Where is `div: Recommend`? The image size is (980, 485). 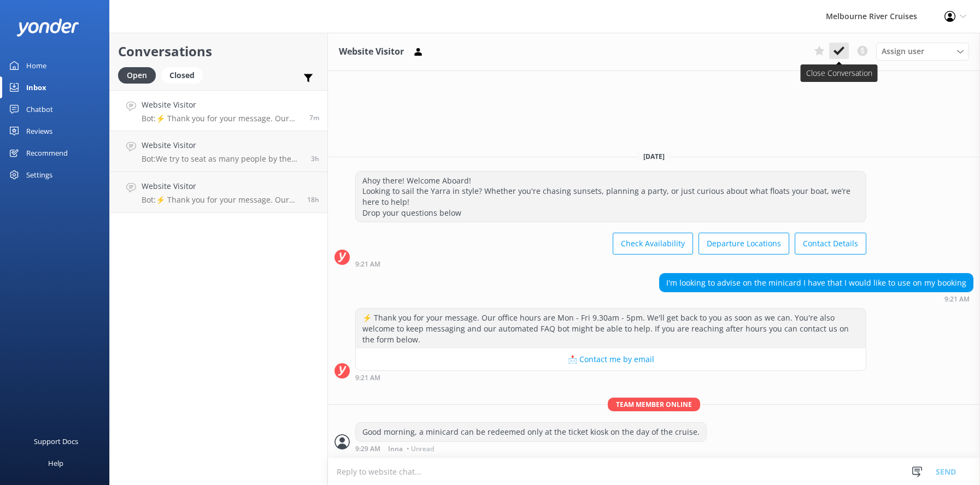 div: Recommend is located at coordinates (47, 153).